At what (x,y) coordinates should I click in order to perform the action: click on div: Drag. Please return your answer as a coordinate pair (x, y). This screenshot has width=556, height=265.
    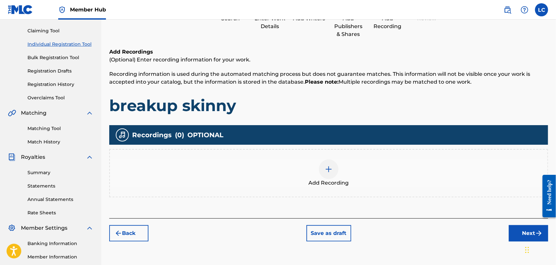
    Looking at the image, I should click on (527, 250).